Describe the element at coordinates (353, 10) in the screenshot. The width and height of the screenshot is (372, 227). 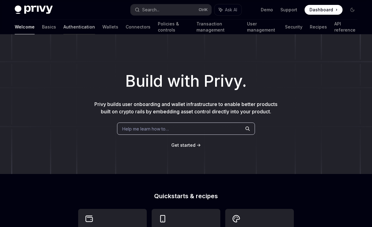
I see `button: Toggle dark mode` at that location.